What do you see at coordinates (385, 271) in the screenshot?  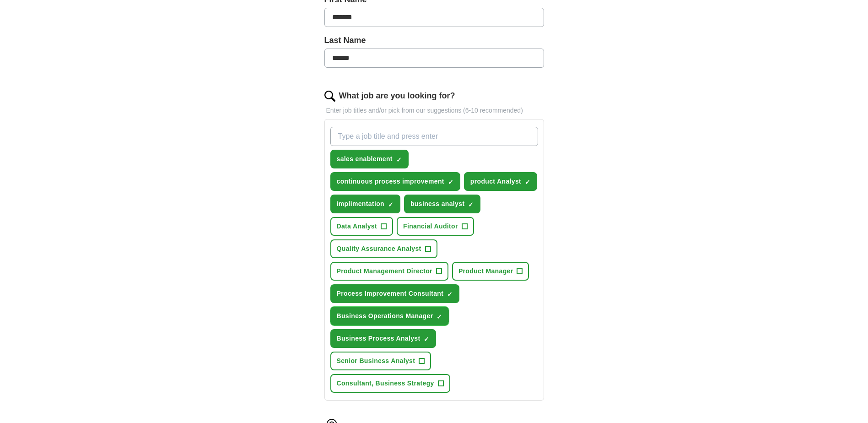 I see `span: Product Management Director` at bounding box center [385, 271].